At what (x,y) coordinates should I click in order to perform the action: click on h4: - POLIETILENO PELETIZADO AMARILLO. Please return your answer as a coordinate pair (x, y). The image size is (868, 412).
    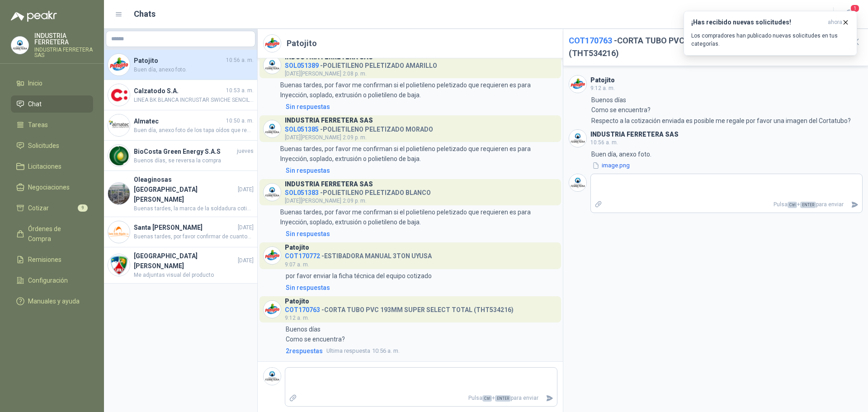
    Looking at the image, I should click on (361, 64).